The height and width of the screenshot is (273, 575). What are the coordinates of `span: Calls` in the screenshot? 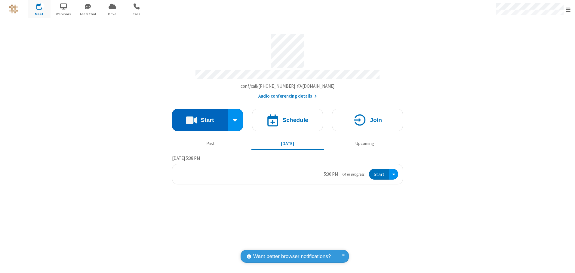 It's located at (136, 14).